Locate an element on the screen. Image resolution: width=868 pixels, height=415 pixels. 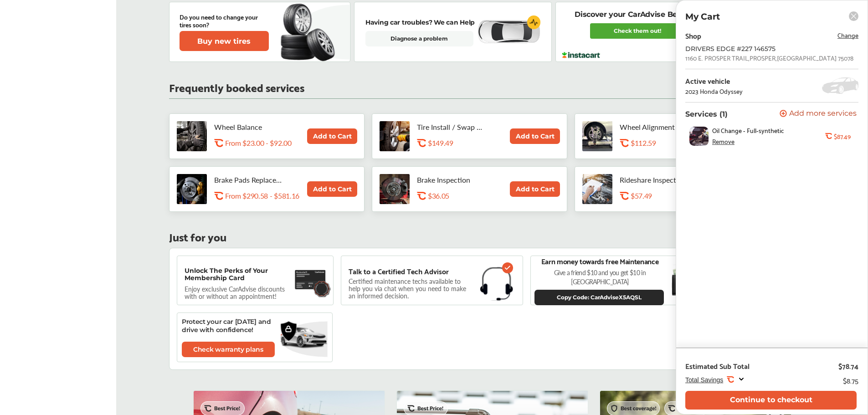
p: Unlock The Perks of Your Membership Card is located at coordinates (237, 274).